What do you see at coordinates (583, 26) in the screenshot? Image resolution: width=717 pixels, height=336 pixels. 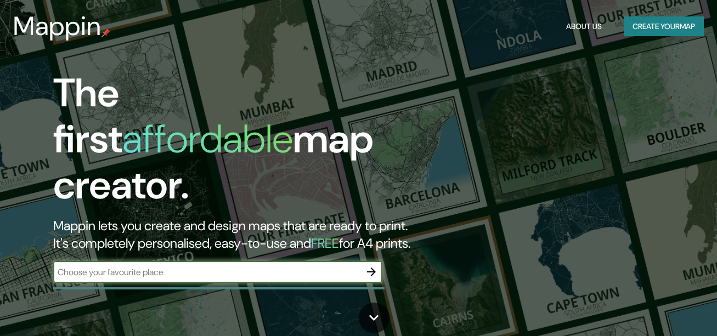 I see `button: About Us` at bounding box center [583, 26].